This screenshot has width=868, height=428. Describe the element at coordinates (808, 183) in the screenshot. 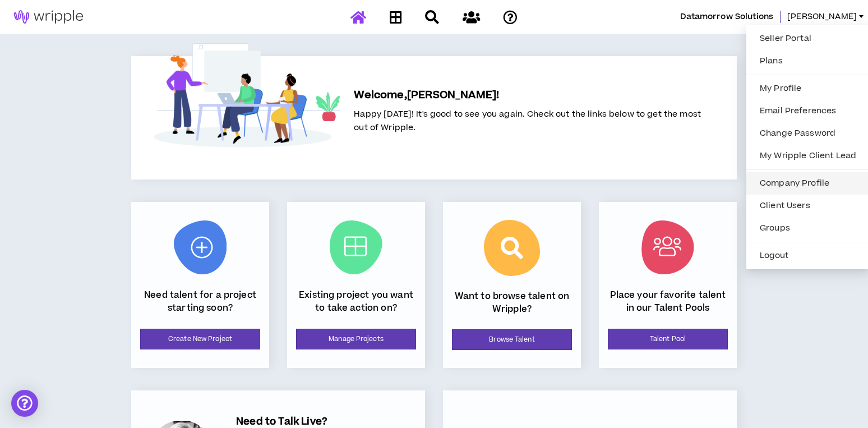

I see `a: Company Profile` at that location.